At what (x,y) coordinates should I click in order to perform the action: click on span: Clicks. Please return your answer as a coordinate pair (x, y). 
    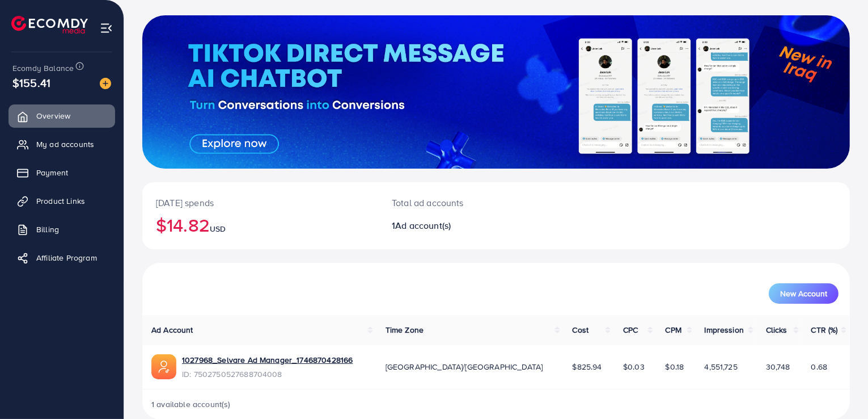
    Looking at the image, I should click on (777, 329).